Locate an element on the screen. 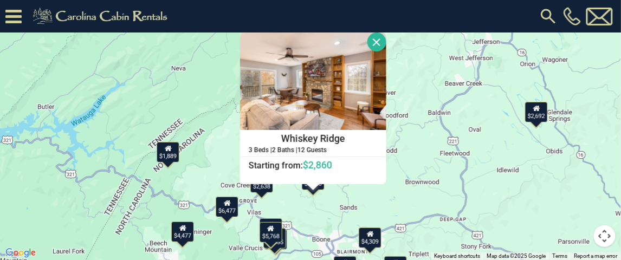 This screenshot has width=621, height=260. img: search-regular.svg is located at coordinates (548, 16).